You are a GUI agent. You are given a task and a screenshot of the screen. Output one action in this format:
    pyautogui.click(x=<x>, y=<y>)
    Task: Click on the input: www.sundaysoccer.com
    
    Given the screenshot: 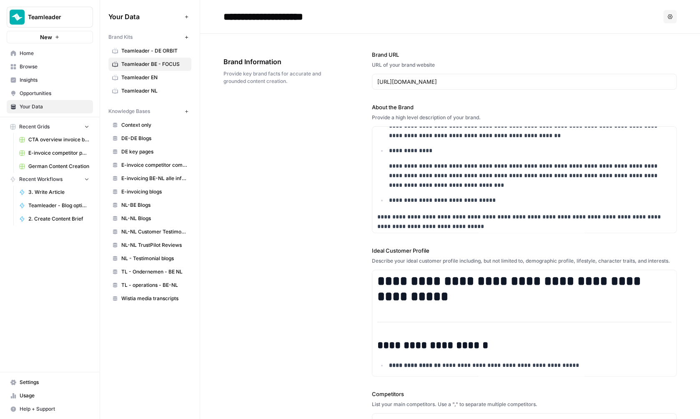 What is the action you would take?
    pyautogui.click(x=524, y=82)
    